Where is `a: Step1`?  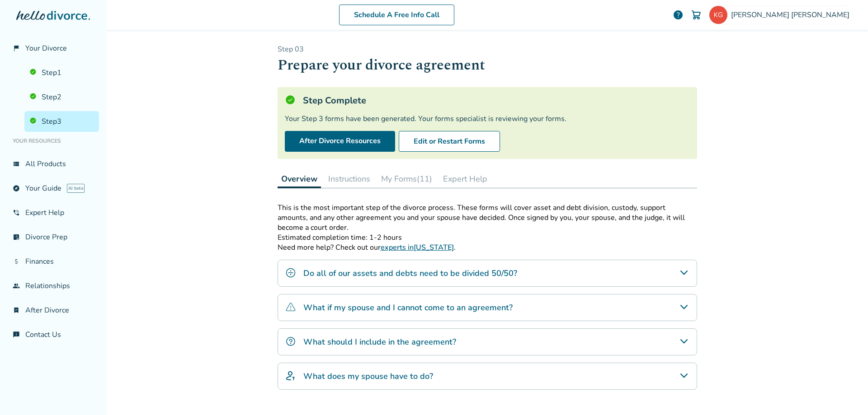
a: Step1 is located at coordinates (61, 73).